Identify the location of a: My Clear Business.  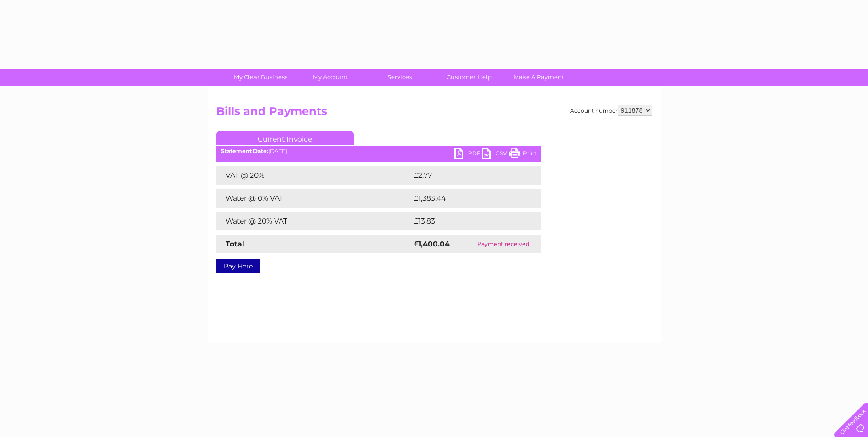
(261, 77).